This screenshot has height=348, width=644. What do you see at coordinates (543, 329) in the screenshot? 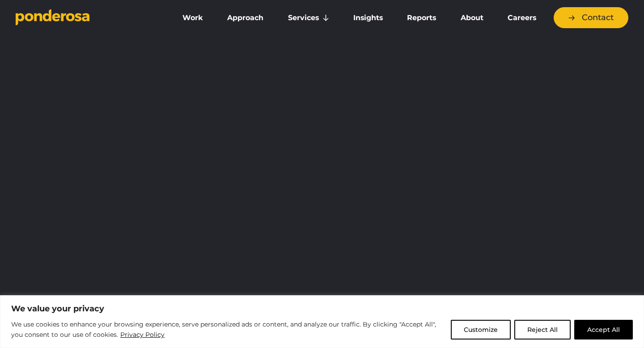
I see `button: Reject All` at bounding box center [543, 329].